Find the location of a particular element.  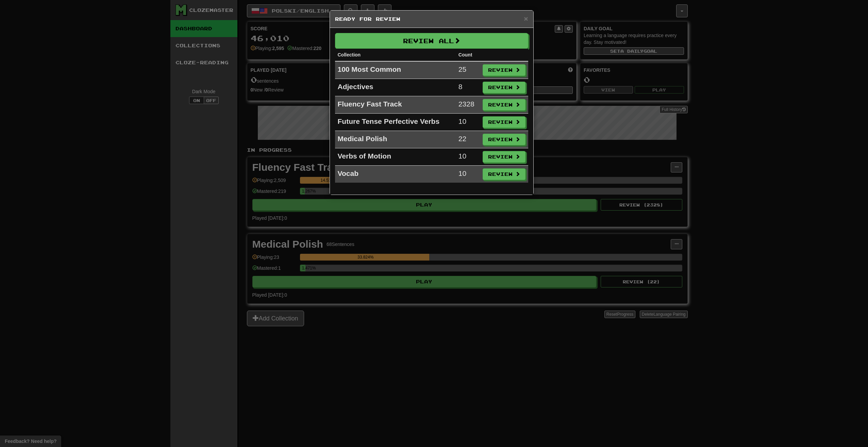

h5: Ready for Review is located at coordinates (431, 19).